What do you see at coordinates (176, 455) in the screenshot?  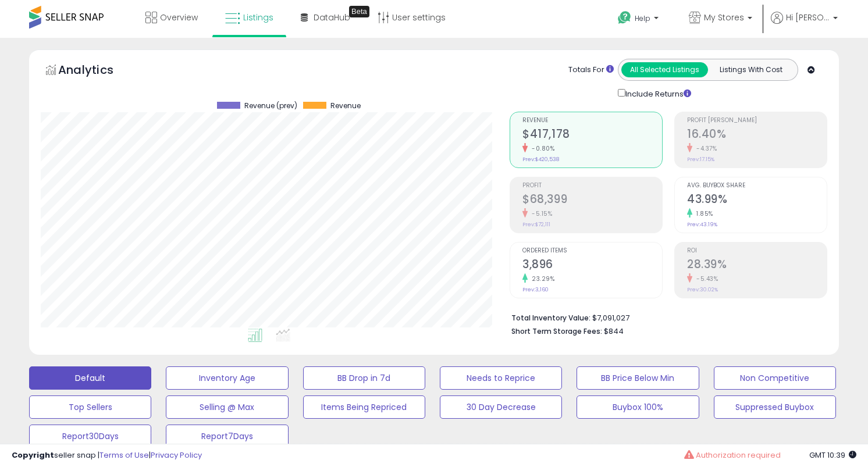 I see `a: Privacy Policy` at bounding box center [176, 455].